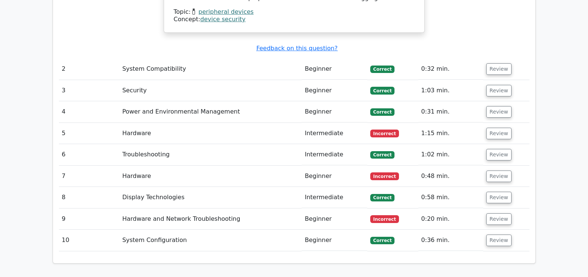 This screenshot has height=277, width=588. Describe the element at coordinates (89, 69) in the screenshot. I see `td: 2` at that location.